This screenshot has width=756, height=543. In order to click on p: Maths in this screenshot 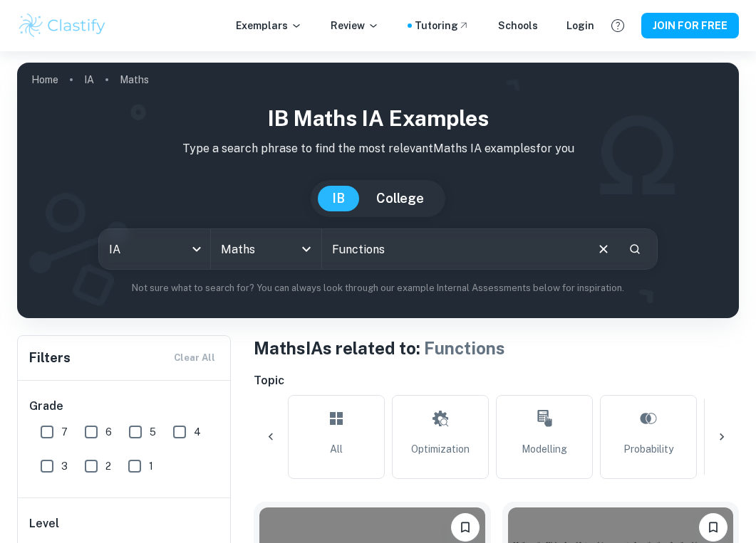, I will do `click(134, 80)`.